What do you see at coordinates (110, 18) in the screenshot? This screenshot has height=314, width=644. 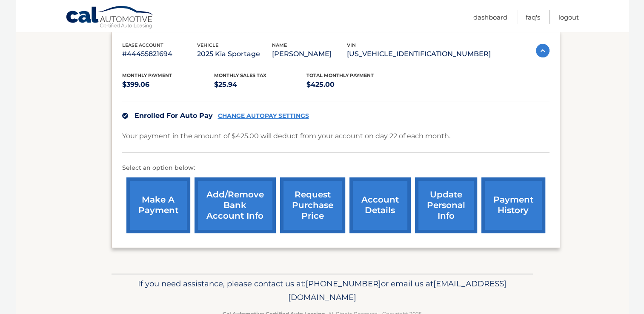 I see `a: Cal Automotive` at bounding box center [110, 18].